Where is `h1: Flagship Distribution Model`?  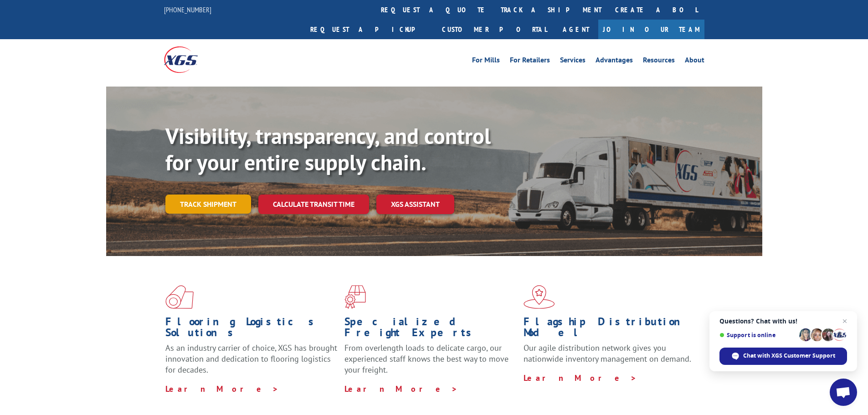 h1: Flagship Distribution Model is located at coordinates (610, 330).